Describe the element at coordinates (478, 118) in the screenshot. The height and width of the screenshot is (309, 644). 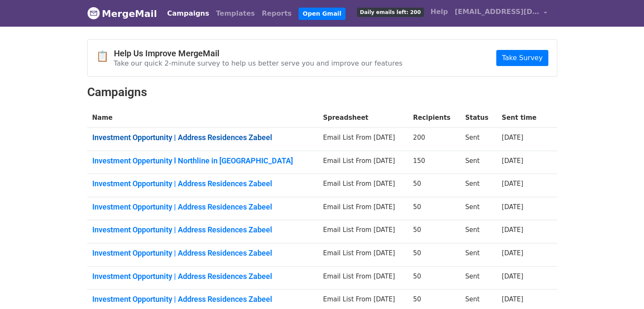
I see `th: Status` at that location.